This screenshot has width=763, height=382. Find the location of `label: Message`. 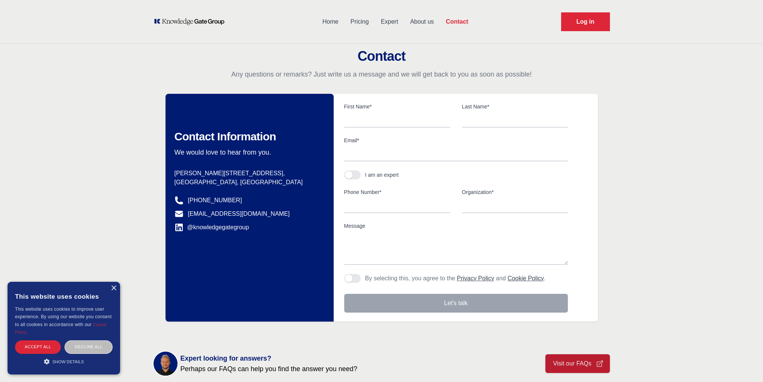

label: Message is located at coordinates (456, 226).